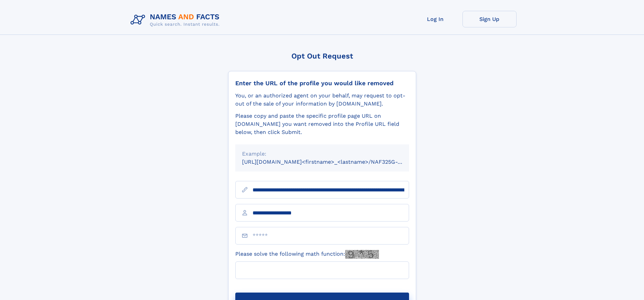 The height and width of the screenshot is (300, 644). Describe the element at coordinates (322, 154) in the screenshot. I see `div: Example:` at that location.